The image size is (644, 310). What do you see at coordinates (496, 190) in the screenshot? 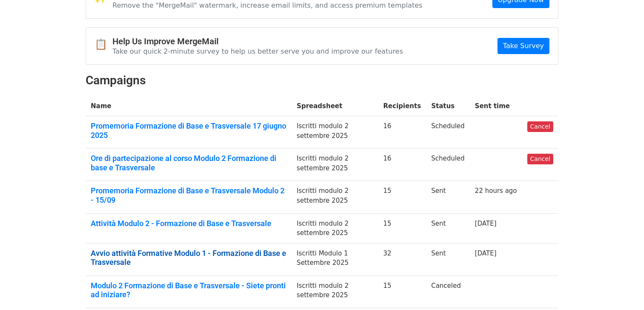
I see `a: 22 hours ago` at bounding box center [496, 190].